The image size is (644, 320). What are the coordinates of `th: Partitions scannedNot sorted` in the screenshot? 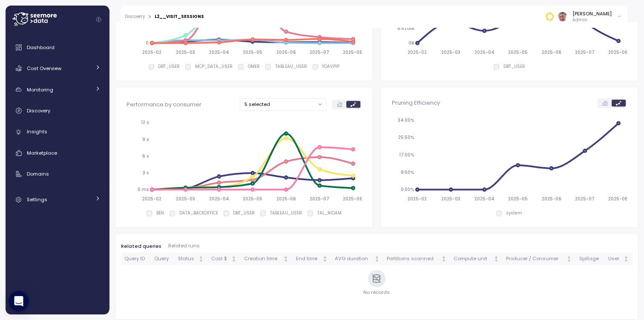 It's located at (417, 258).